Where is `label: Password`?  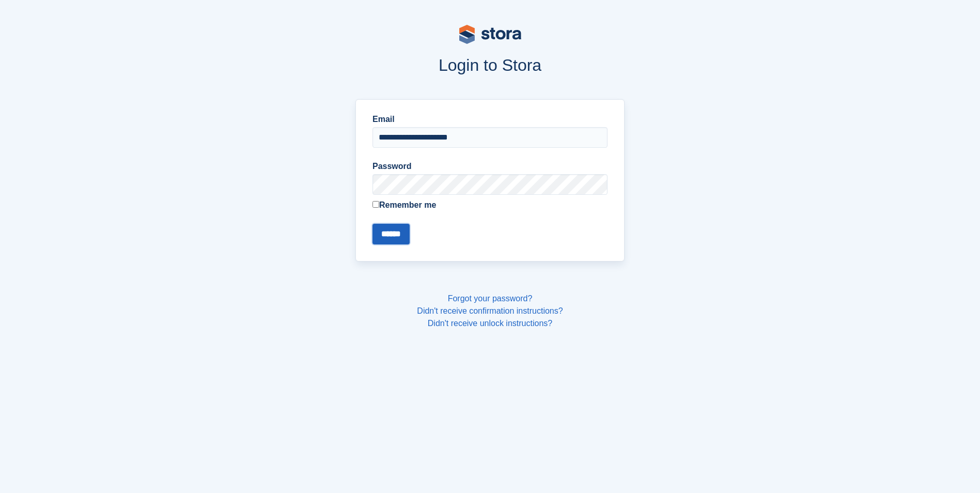
label: Password is located at coordinates (490, 166).